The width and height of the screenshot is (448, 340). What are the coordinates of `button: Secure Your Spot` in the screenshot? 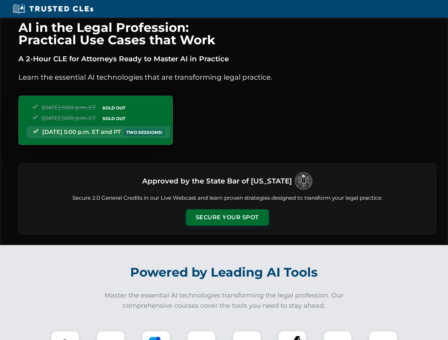 It's located at (227, 218).